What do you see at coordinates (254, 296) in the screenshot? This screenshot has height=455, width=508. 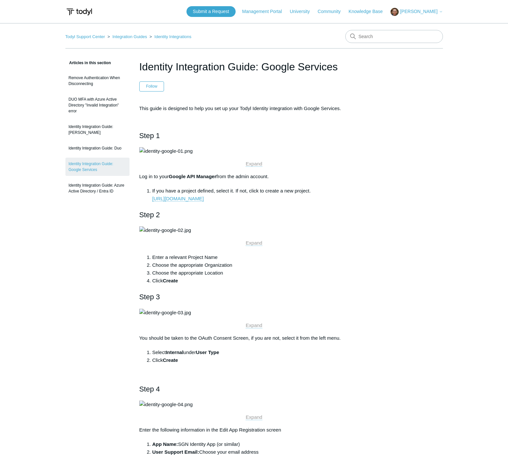 I see `h2: Step 3` at bounding box center [254, 296].